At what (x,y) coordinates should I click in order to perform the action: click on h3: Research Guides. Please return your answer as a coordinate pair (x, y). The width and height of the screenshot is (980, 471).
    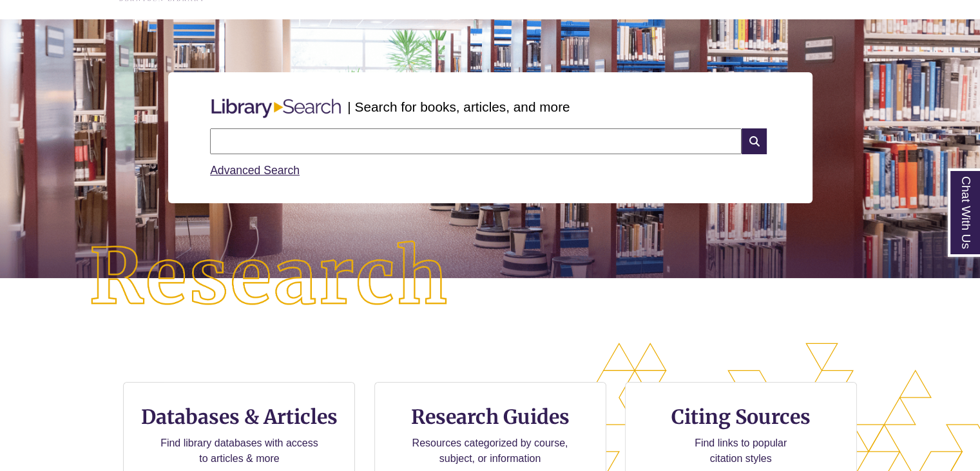
    Looking at the image, I should click on (490, 417).